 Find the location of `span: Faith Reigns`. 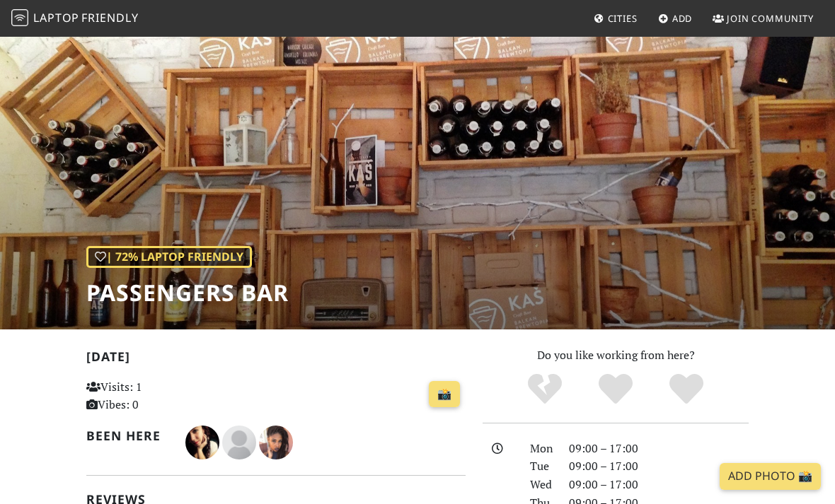

span: Faith Reigns is located at coordinates (276, 441).